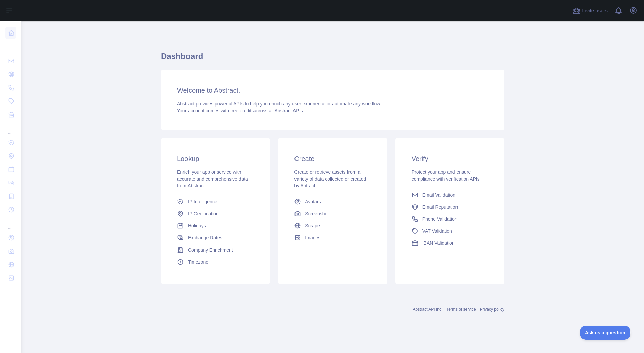 The image size is (644, 353). What do you see at coordinates (450, 219) in the screenshot?
I see `a: Phone Validation` at bounding box center [450, 219].